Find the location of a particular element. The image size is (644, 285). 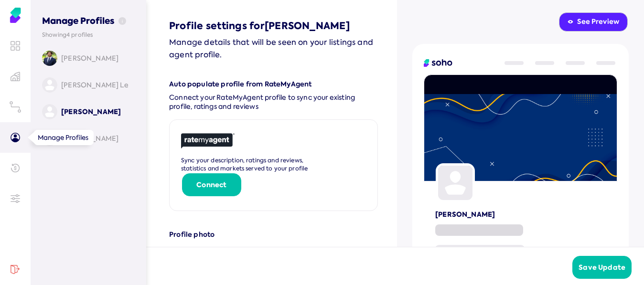

button: Connect is located at coordinates (212, 185).